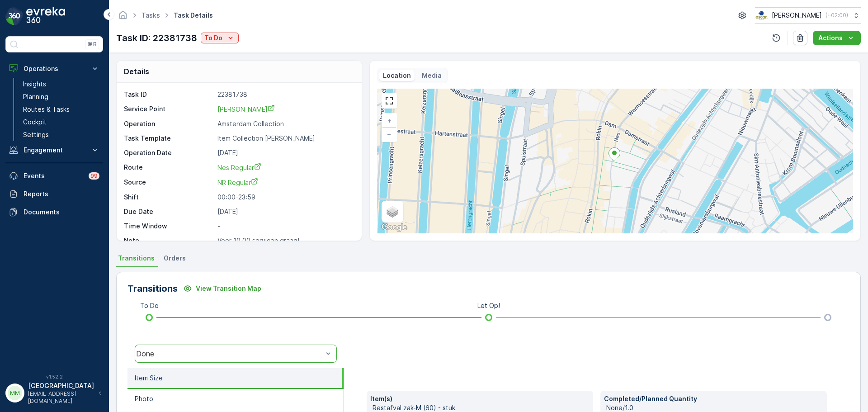 The width and height of the screenshot is (868, 412). I want to click on p: Details, so click(136, 71).